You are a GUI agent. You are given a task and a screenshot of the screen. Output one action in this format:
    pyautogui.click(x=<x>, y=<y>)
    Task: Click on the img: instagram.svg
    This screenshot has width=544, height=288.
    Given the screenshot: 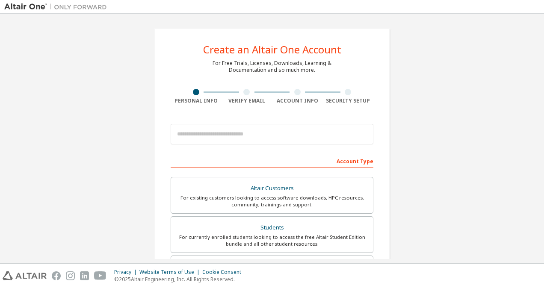 What is the action you would take?
    pyautogui.click(x=70, y=276)
    